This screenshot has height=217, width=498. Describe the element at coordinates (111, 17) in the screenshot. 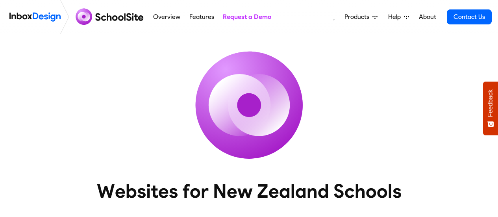

I see `img: schoolsite logo` at that location.